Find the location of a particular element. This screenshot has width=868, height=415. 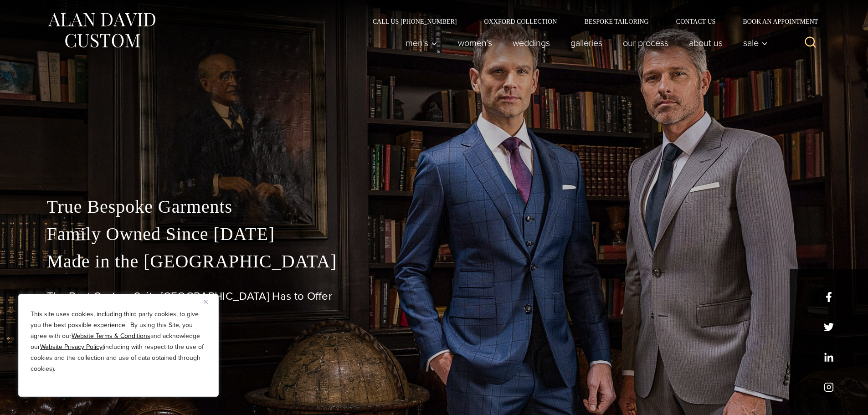

a: weddings is located at coordinates (530, 43).